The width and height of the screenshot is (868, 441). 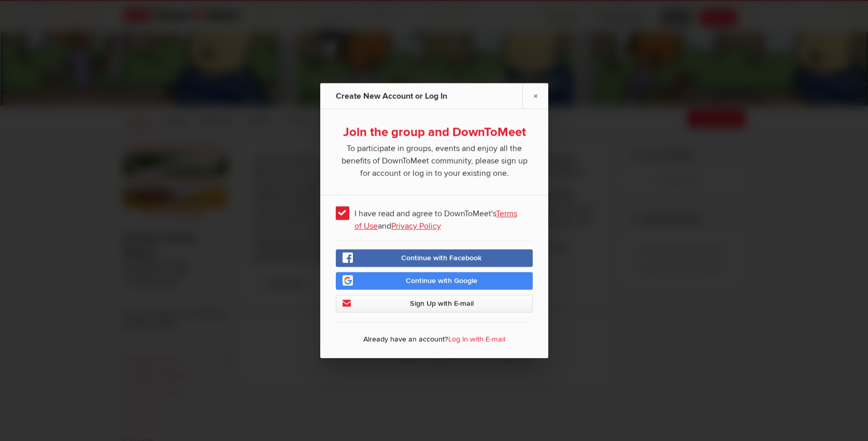 I want to click on a: Continue with Facebook, so click(x=434, y=258).